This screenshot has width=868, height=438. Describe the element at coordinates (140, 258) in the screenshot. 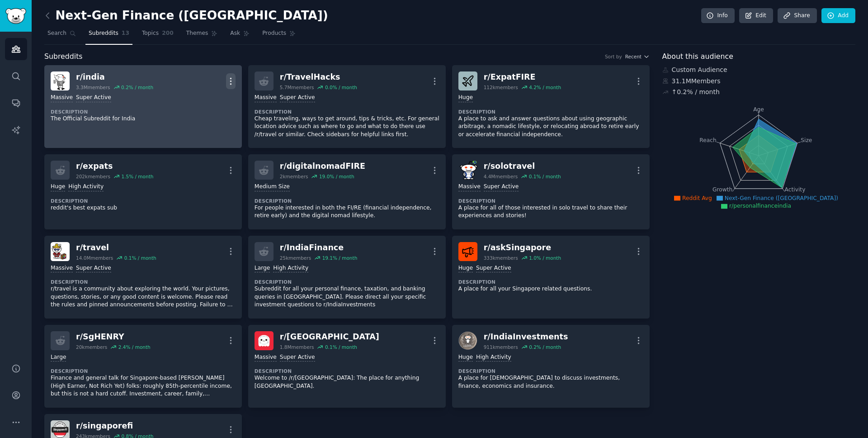

I see `div: 0.1 % / month` at that location.